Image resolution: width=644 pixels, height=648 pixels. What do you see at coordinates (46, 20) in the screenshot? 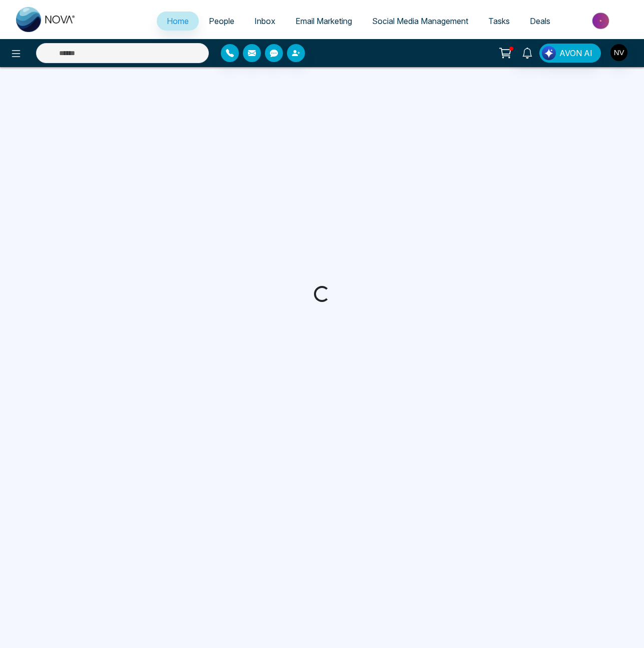
I see `img: Nova CRM Logo` at bounding box center [46, 20].